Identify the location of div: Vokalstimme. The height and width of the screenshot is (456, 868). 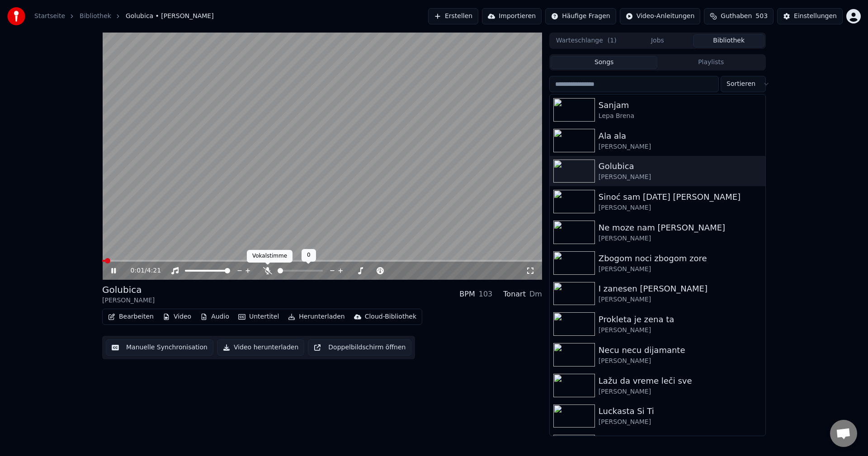
(269, 256).